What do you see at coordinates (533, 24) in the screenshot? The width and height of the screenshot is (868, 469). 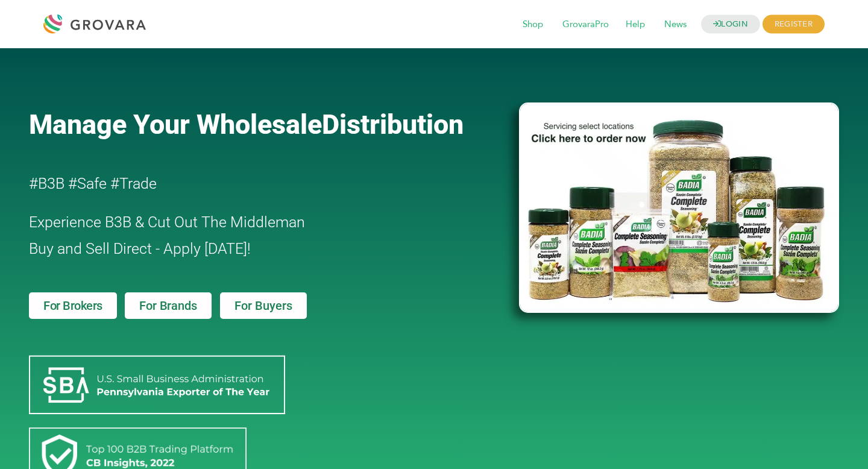 I see `a: Shop` at bounding box center [533, 24].